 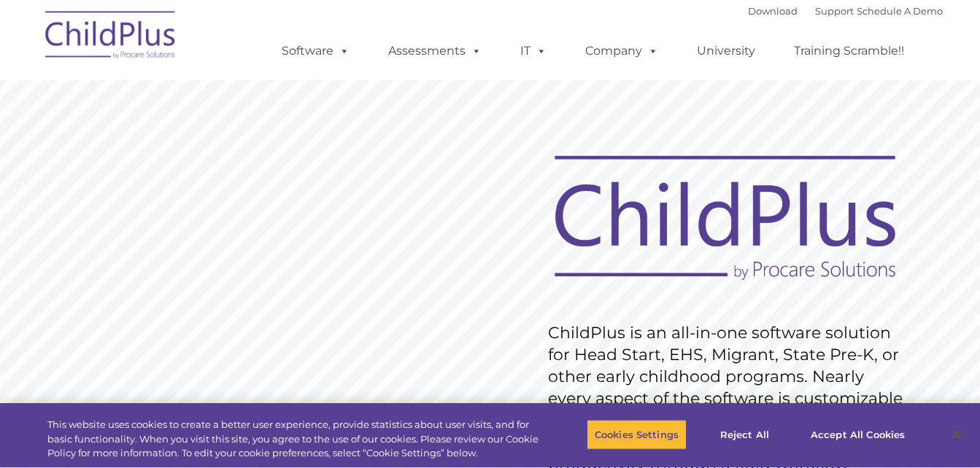 What do you see at coordinates (533, 51) in the screenshot?
I see `a: IT` at bounding box center [533, 51].